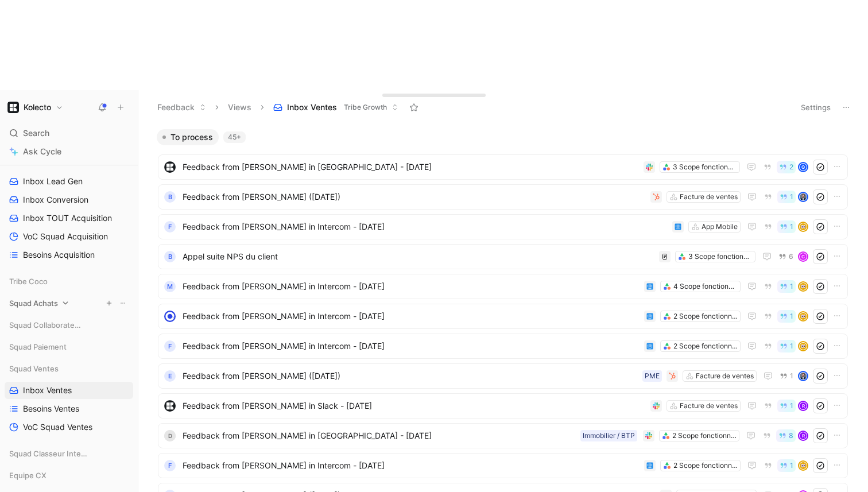 The image size is (868, 492). Describe the element at coordinates (720, 227) in the screenshot. I see `div: App Mobile` at that location.